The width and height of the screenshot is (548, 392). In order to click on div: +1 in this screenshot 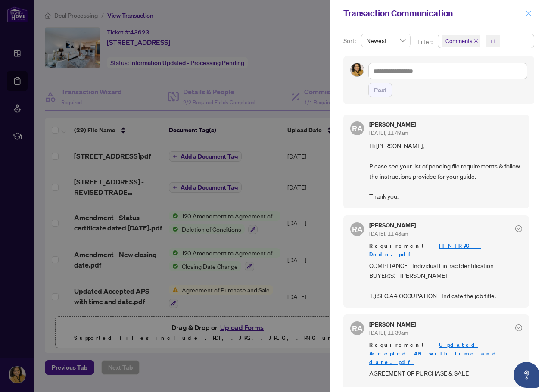, I will do `click(493, 41)`.